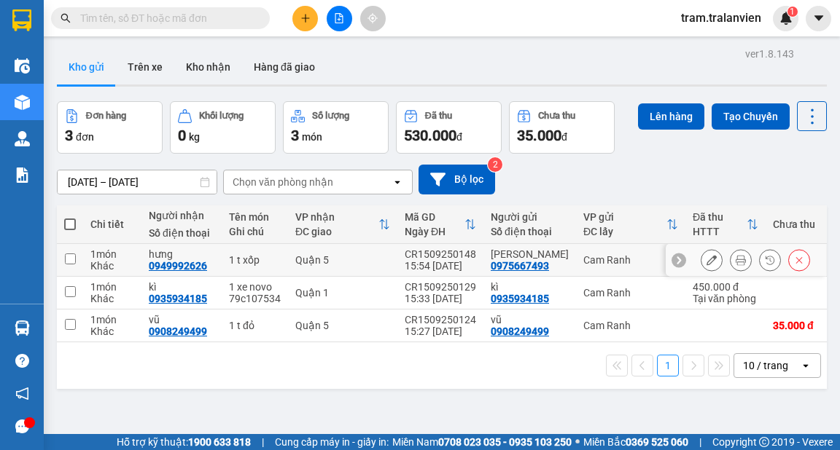 The width and height of the screenshot is (840, 450). I want to click on div: 1 t xốp, so click(254, 260).